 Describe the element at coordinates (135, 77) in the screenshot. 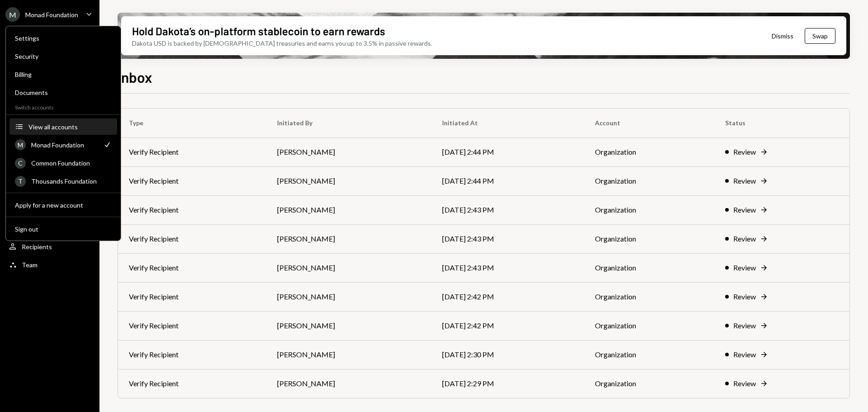

I see `h1: Inbox` at that location.